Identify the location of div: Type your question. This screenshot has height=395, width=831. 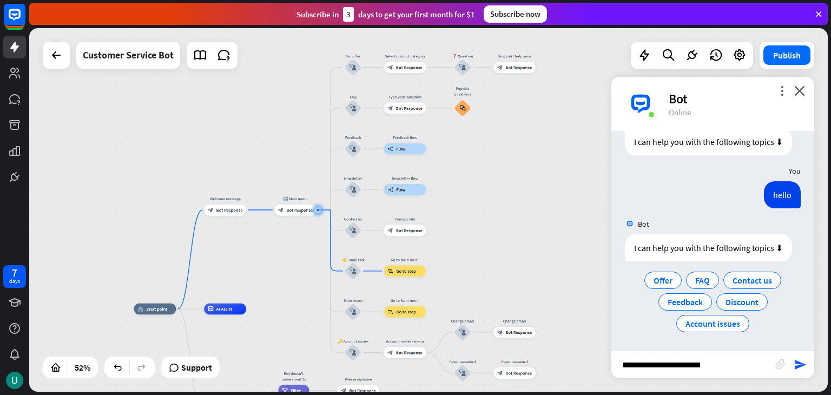
(405, 97).